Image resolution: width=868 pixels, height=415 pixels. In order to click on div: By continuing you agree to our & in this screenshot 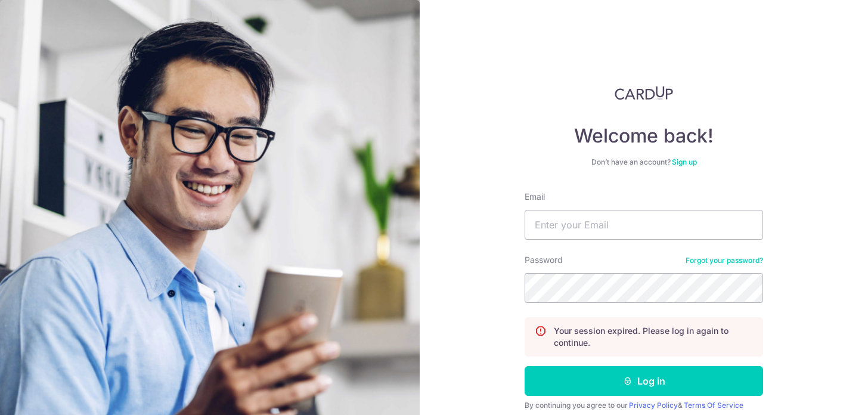, I will do `click(644, 405)`.